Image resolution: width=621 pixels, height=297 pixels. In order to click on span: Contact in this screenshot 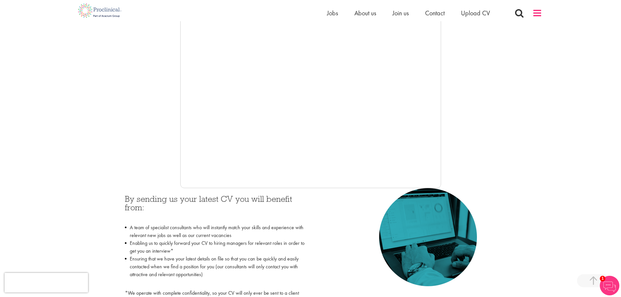, I will do `click(435, 13)`.